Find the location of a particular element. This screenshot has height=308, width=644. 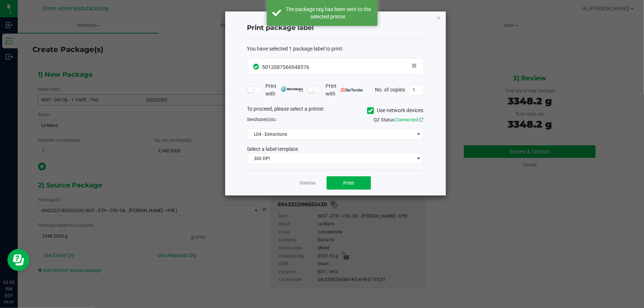

span: QZ Status: is located at coordinates (399, 120).